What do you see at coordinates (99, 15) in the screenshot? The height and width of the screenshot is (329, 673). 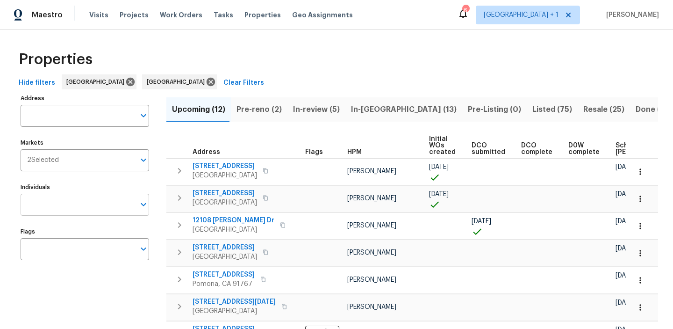 I see `span: Visits` at bounding box center [99, 15].